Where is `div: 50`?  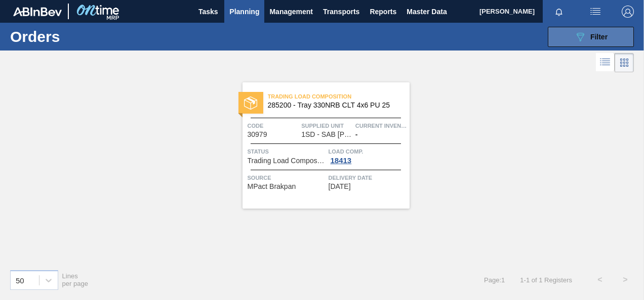 div: 50 is located at coordinates (20, 279).